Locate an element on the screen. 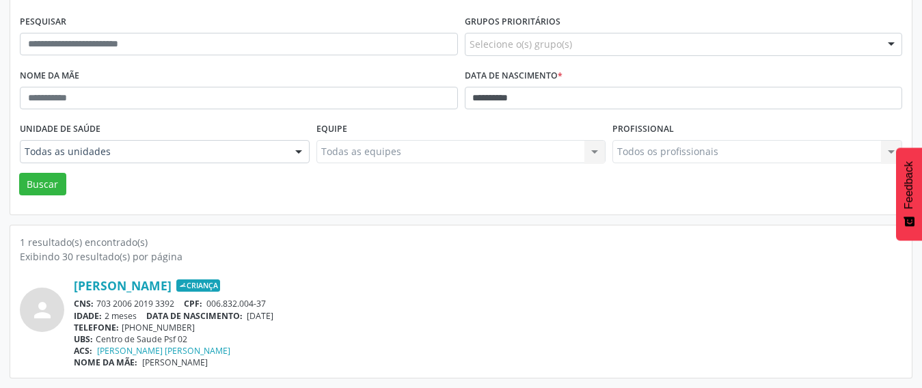 This screenshot has width=922, height=388. button: Feedback - Mostrar pesquisa is located at coordinates (909, 194).